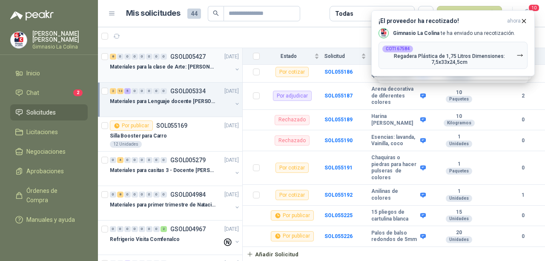 This screenshot has width=545, height=261. I want to click on button: COT167584Regadera Plástica de 1,75 Litros Dimensiones: 7,5x33x24,5cm, so click(453, 55).